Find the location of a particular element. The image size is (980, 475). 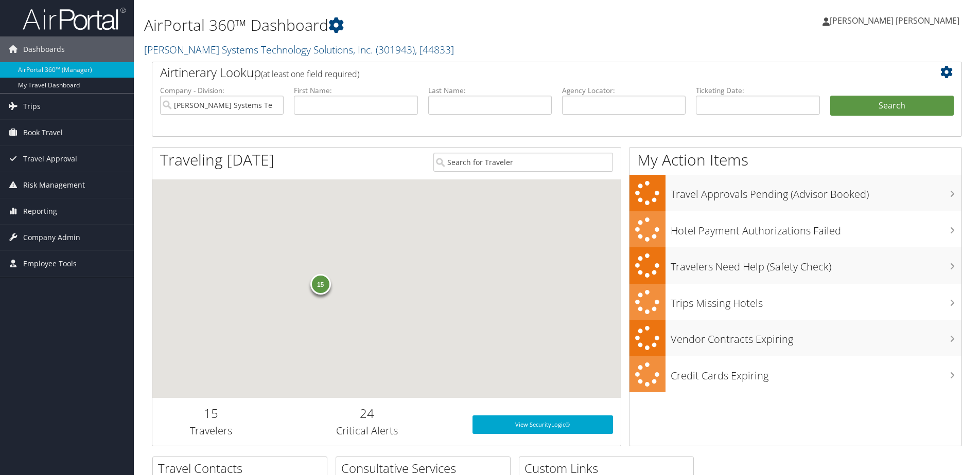

span: , [ 44833 ] is located at coordinates (434, 50).